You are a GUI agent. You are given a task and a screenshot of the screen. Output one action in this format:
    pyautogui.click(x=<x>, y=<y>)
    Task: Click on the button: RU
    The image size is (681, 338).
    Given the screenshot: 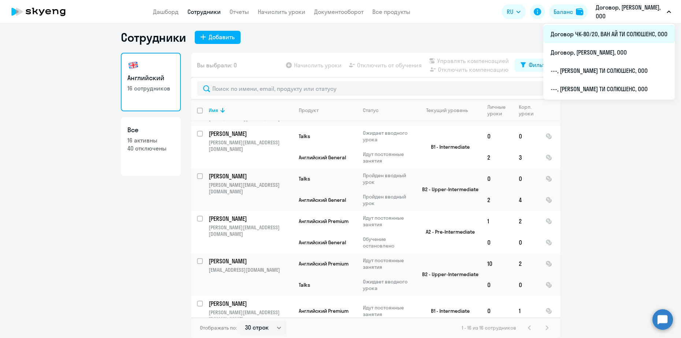 What is the action you would take?
    pyautogui.click(x=514, y=12)
    